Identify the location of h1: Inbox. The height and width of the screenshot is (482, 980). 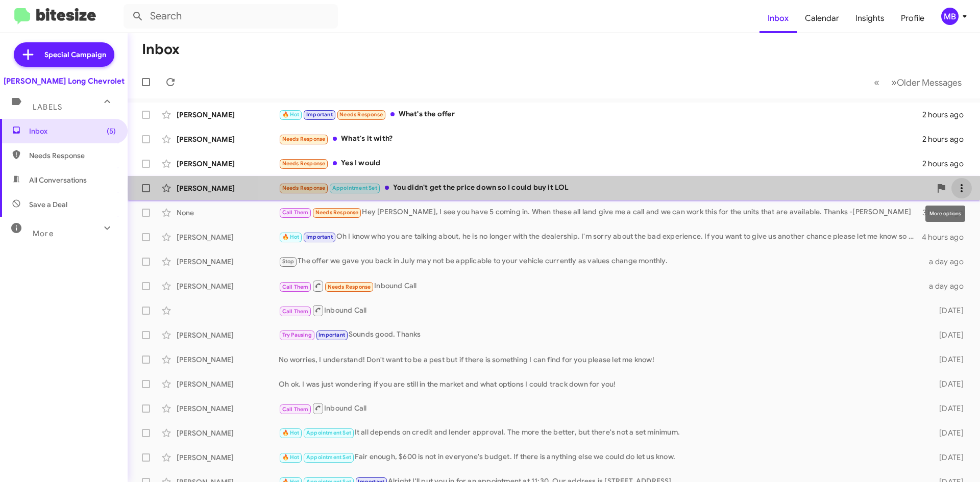
(161, 50).